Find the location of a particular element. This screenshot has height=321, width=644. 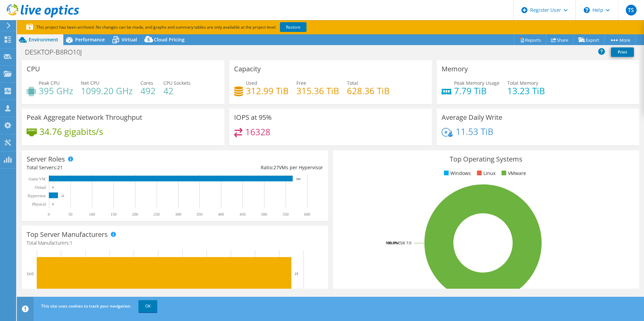

text: 150 is located at coordinates (114, 214).